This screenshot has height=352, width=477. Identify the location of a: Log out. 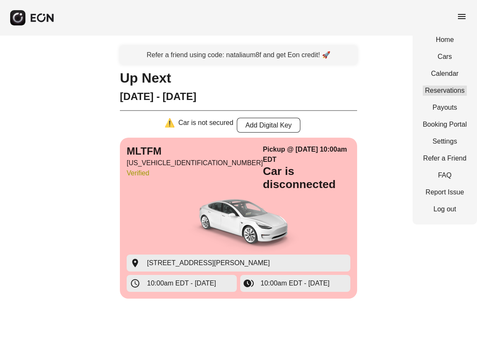
(445, 209).